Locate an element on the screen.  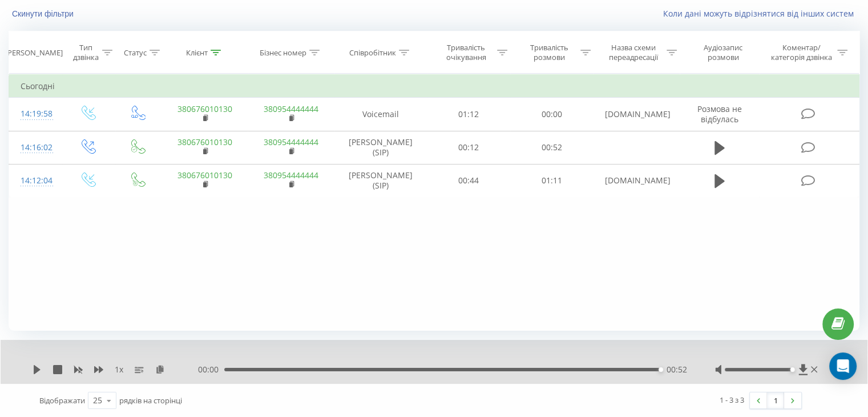
td: 00:44 is located at coordinates (468, 181).